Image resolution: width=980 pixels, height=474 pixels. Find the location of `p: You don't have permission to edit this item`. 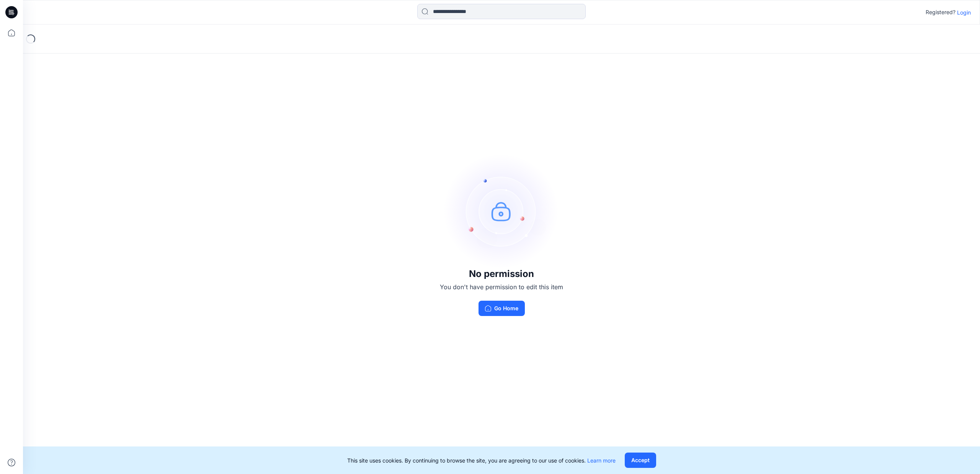

p: You don't have permission to edit this item is located at coordinates (502, 287).